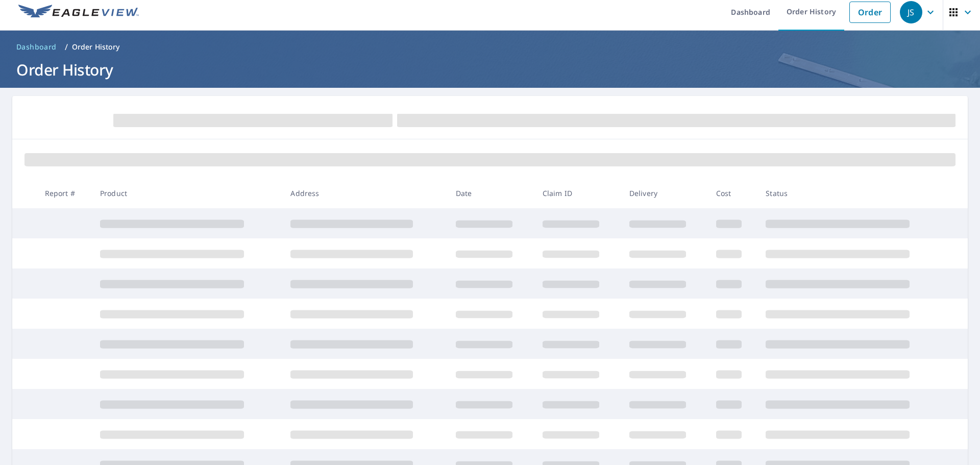 The image size is (980, 465). I want to click on th: Product, so click(186, 193).